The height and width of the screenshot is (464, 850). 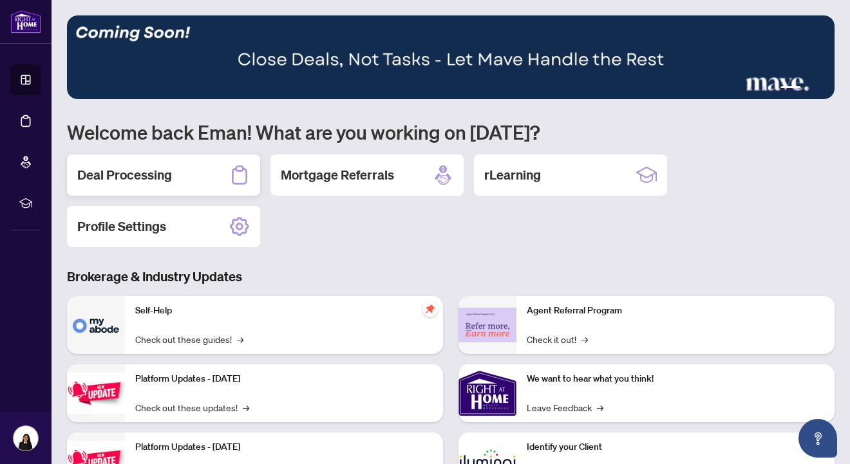 What do you see at coordinates (192, 408) in the screenshot?
I see `a: Check out these updates!→` at bounding box center [192, 408].